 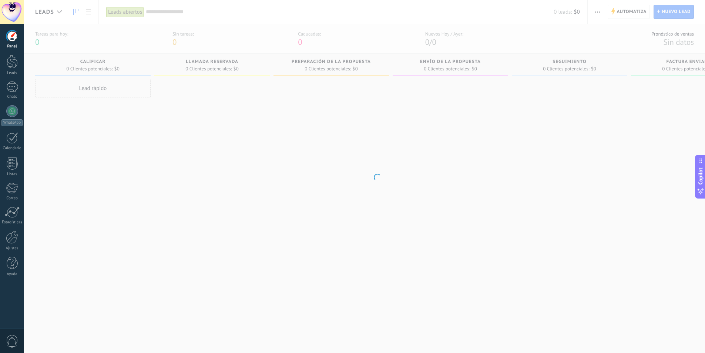 I want to click on div: Chats, so click(x=12, y=97).